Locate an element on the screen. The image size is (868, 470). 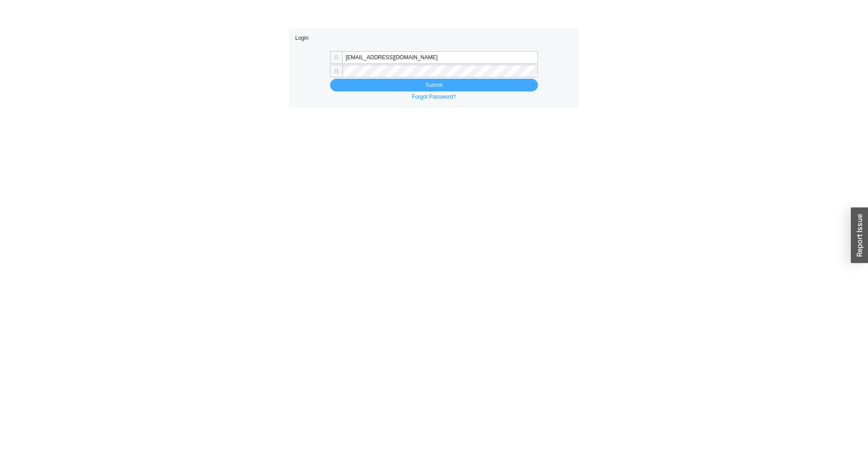
input: Email is located at coordinates (440, 57).